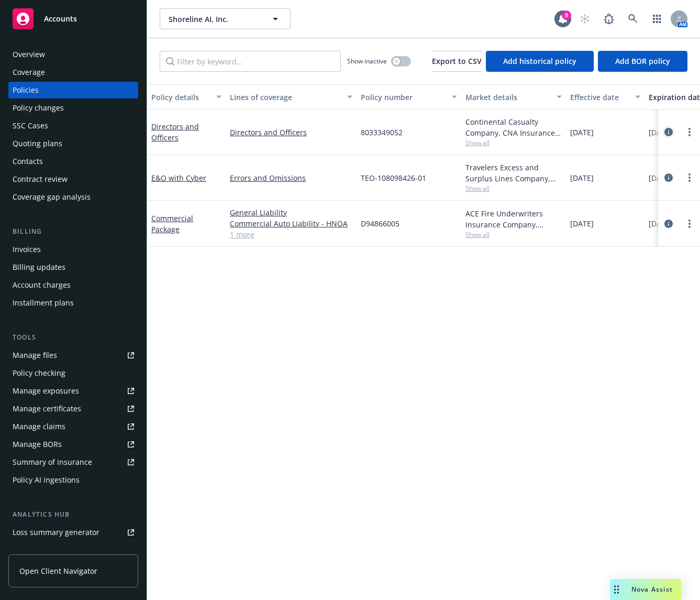 The width and height of the screenshot is (700, 600). What do you see at coordinates (74, 514) in the screenshot?
I see `div: Analytics hub` at bounding box center [74, 514].